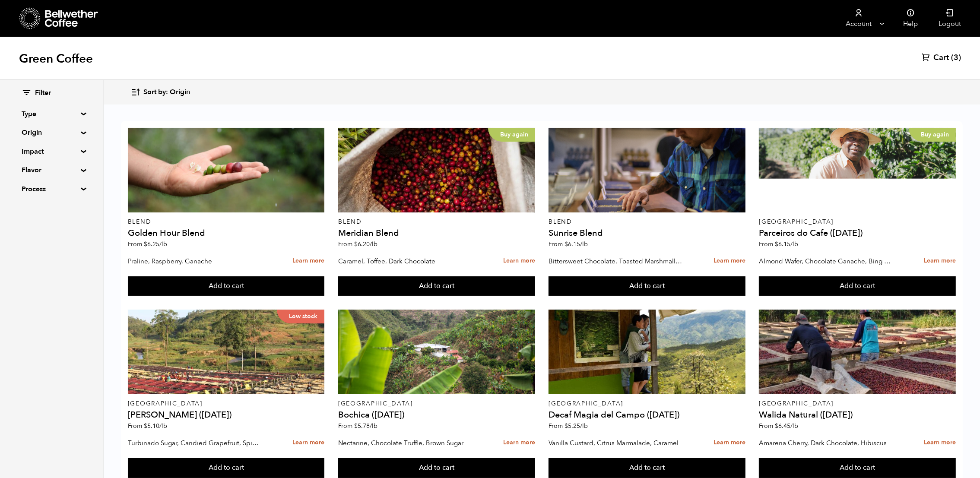 The image size is (980, 478). Describe the element at coordinates (52, 114) in the screenshot. I see `summary: Type` at that location.